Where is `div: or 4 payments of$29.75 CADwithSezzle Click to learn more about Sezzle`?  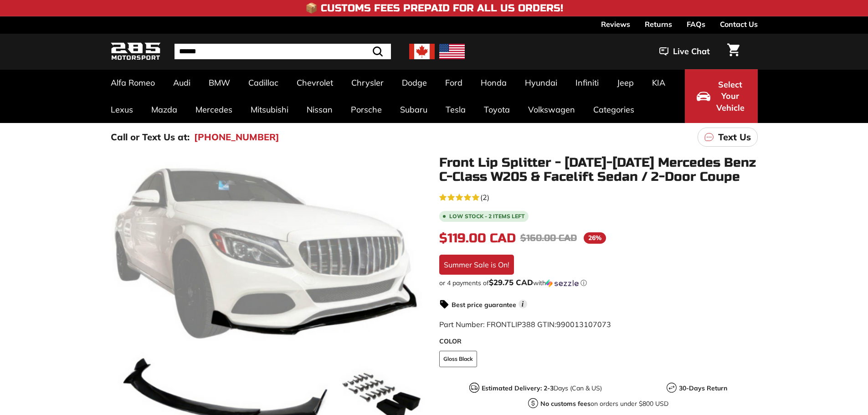 div: or 4 payments of$29.75 CADwithSezzle Click to learn more about Sezzle is located at coordinates (598, 283).